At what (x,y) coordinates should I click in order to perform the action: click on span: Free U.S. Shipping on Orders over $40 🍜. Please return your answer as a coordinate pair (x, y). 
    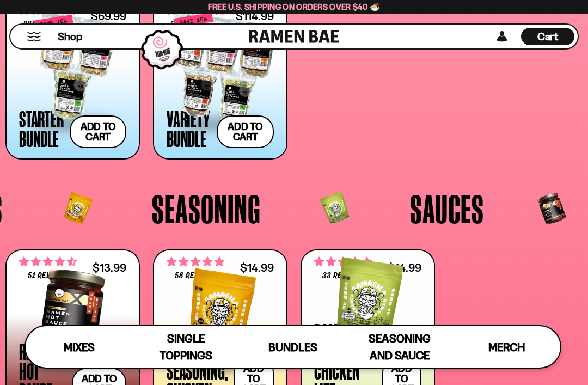
    Looking at the image, I should click on (294, 7).